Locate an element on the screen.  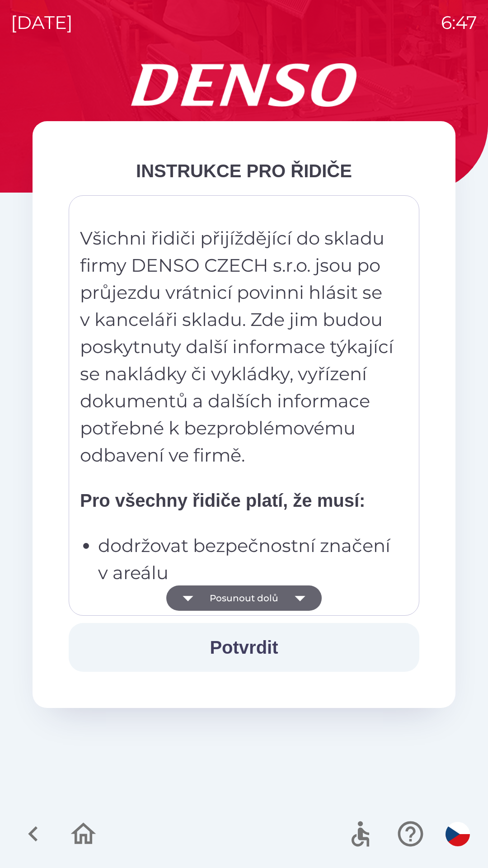
p: Všichni řidiči přijíždějící do skladu firmy DENSO CZECH s.r.o. jsou po průjezdu vrátnicí povinni ... is located at coordinates (238, 347).